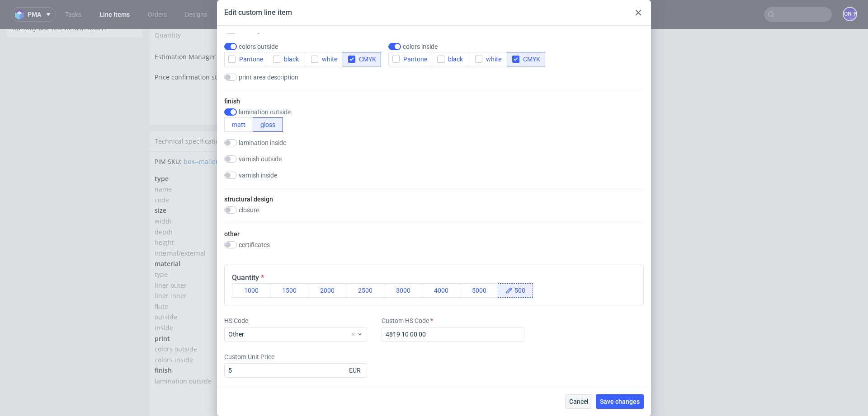  What do you see at coordinates (248, 277) in the screenshot?
I see `label: Quantity` at bounding box center [248, 277].